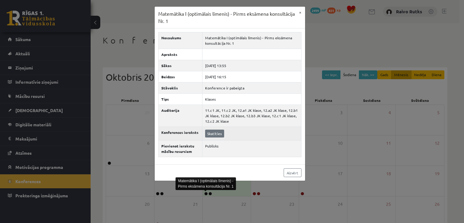 The height and width of the screenshot is (223, 464). What do you see at coordinates (227, 17) in the screenshot?
I see `h3: Matemātika I (optimālais līmenis) - Pirms eksāmena konsultācija Nr. 1` at bounding box center [227, 17].